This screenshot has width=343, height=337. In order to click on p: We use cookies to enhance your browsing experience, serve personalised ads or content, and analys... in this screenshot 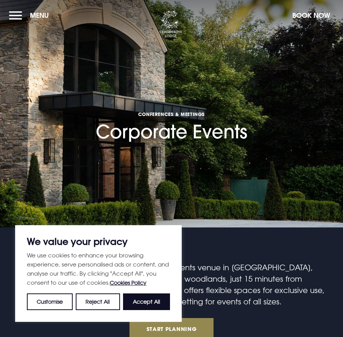, I will do `click(98, 268)`.